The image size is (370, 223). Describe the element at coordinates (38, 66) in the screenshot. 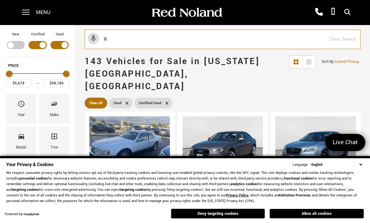

I see `h5: Price` at that location.